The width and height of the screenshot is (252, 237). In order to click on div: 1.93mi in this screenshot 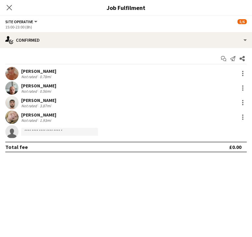, I will do `click(45, 120)`.